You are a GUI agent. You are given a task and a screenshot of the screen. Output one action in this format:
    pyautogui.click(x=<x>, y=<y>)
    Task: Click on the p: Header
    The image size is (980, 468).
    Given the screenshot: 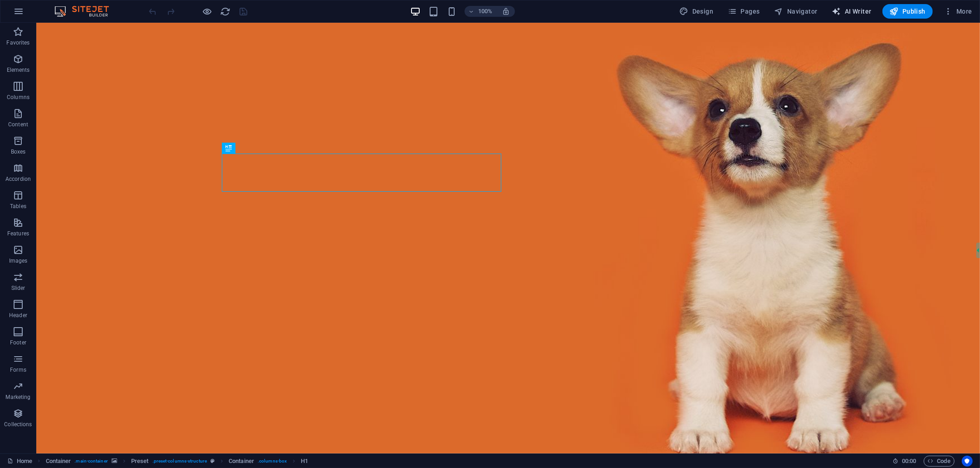 What is the action you would take?
    pyautogui.click(x=18, y=315)
    